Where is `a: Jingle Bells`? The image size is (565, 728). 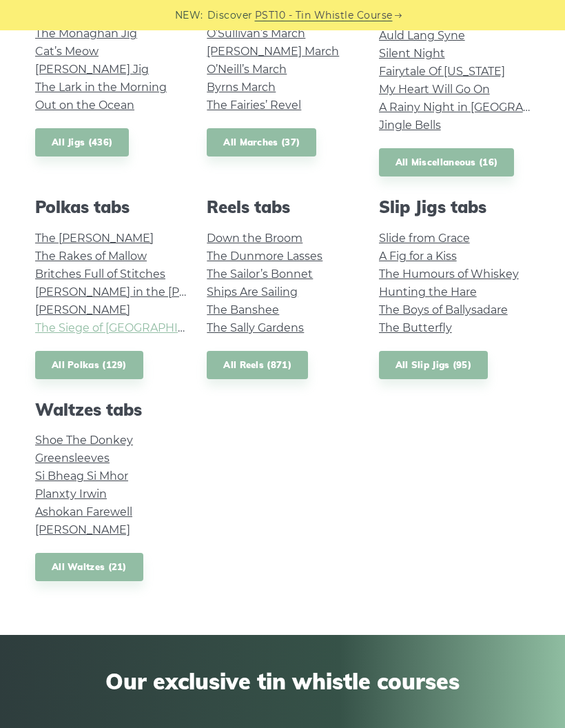
a: Jingle Bells is located at coordinates (410, 124).